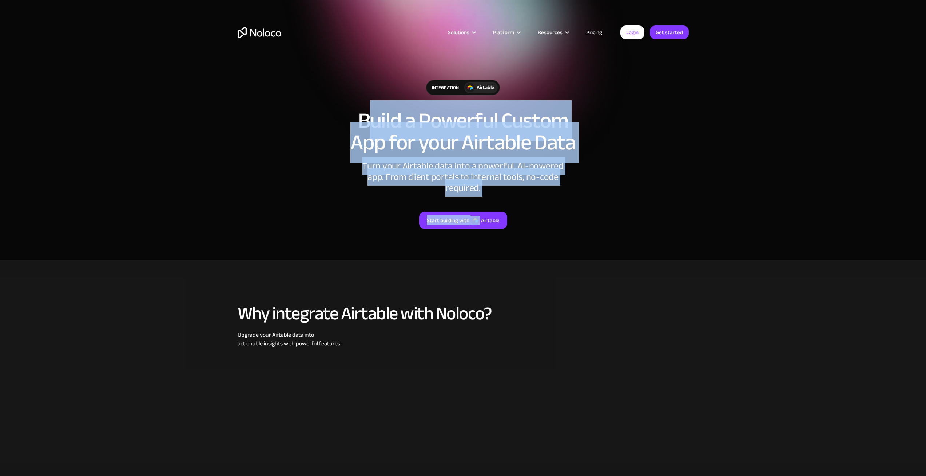  What do you see at coordinates (463, 339) in the screenshot?
I see `div: Upgrade your Airtable data into actionable insights with powerful features.` at bounding box center [463, 339].